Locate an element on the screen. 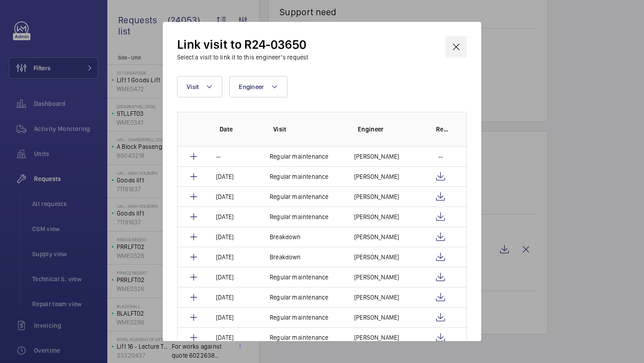 This screenshot has width=644, height=363. button: Engineer is located at coordinates (258, 87).